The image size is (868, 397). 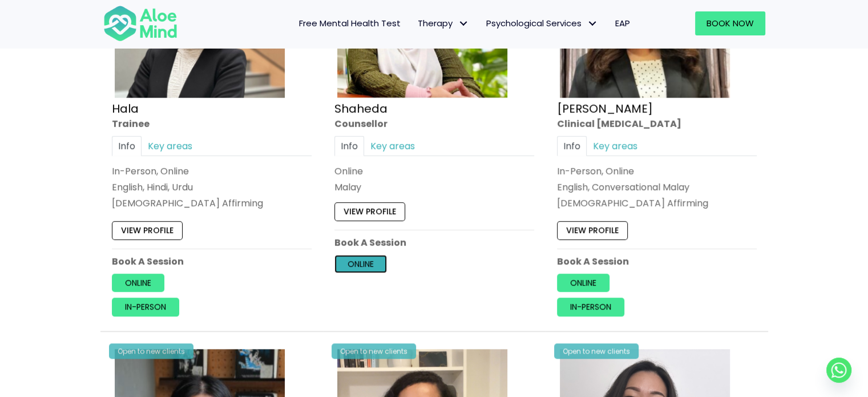 I want to click on p: English, Hindi, Urdu, so click(x=212, y=187).